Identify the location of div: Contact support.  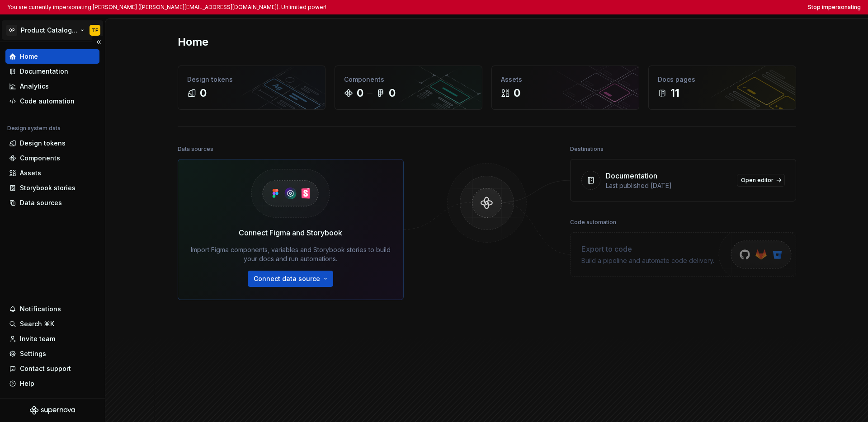
(45, 369).